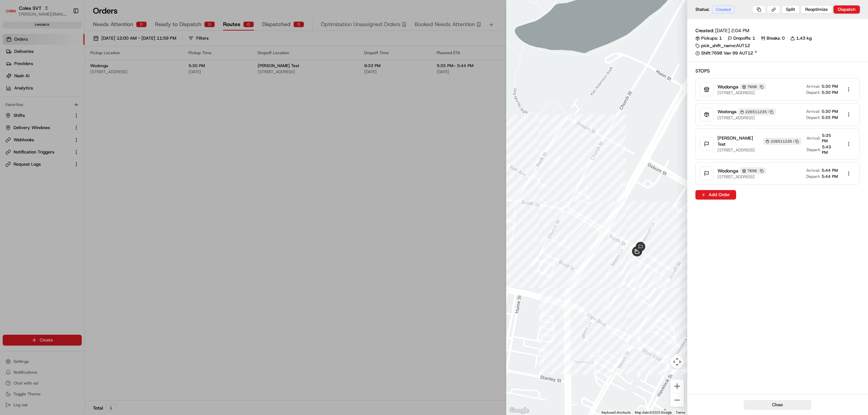 The width and height of the screenshot is (868, 415). I want to click on h2: Stops, so click(778, 71).